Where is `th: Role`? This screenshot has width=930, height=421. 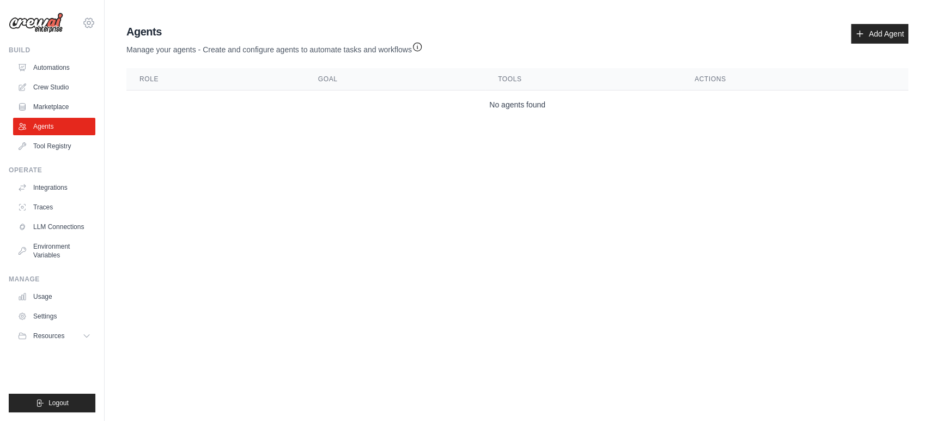
th: Role is located at coordinates (216, 79).